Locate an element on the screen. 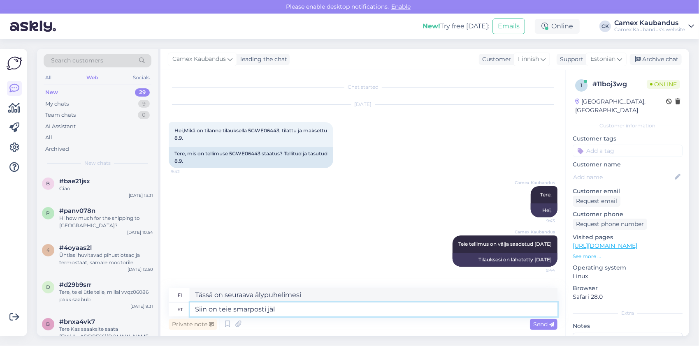 The width and height of the screenshot is (699, 346). span: #bnxa4vk7 is located at coordinates (77, 322).